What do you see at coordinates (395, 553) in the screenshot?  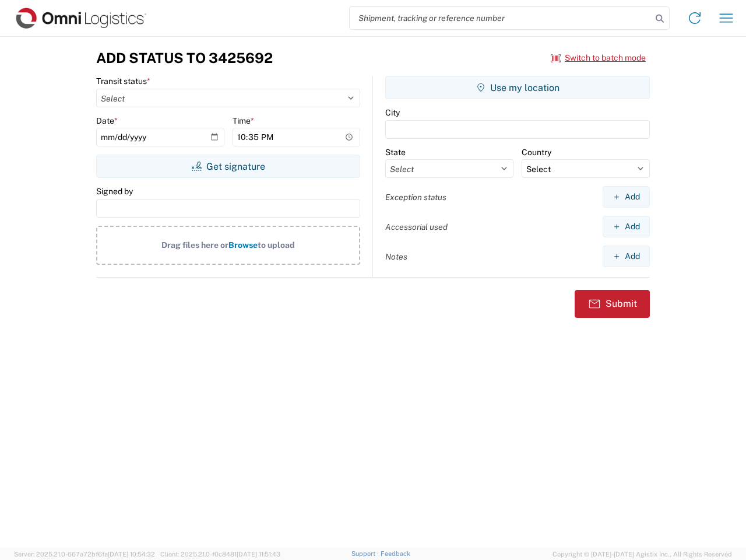 I see `a: Feedback` at bounding box center [395, 553].